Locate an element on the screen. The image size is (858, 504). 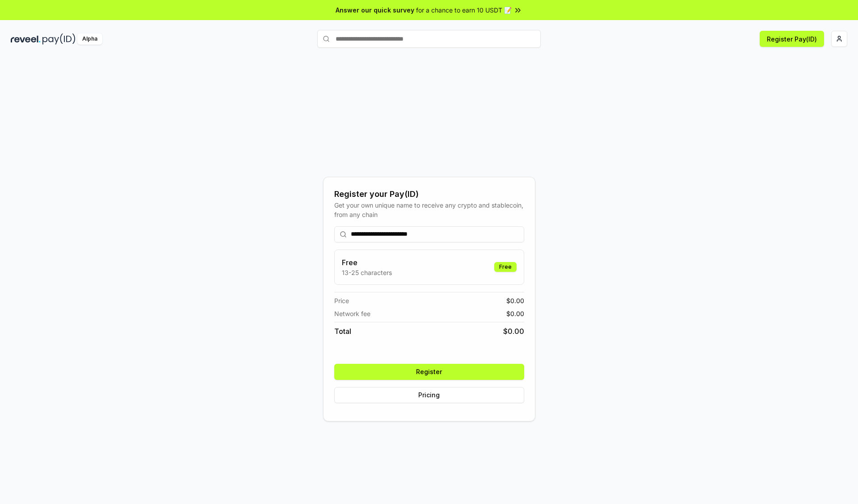
div: Get your own unique name to receive any crypto and stablecoin, from any chain is located at coordinates (429, 210).